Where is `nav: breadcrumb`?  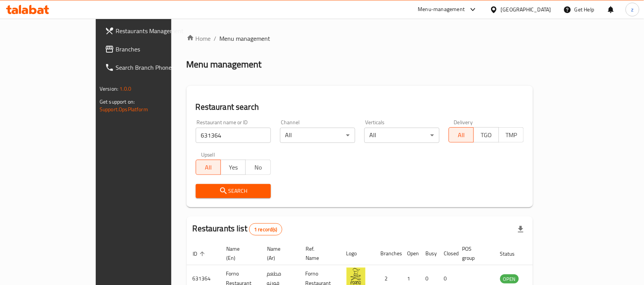 nav: breadcrumb is located at coordinates (359, 39).